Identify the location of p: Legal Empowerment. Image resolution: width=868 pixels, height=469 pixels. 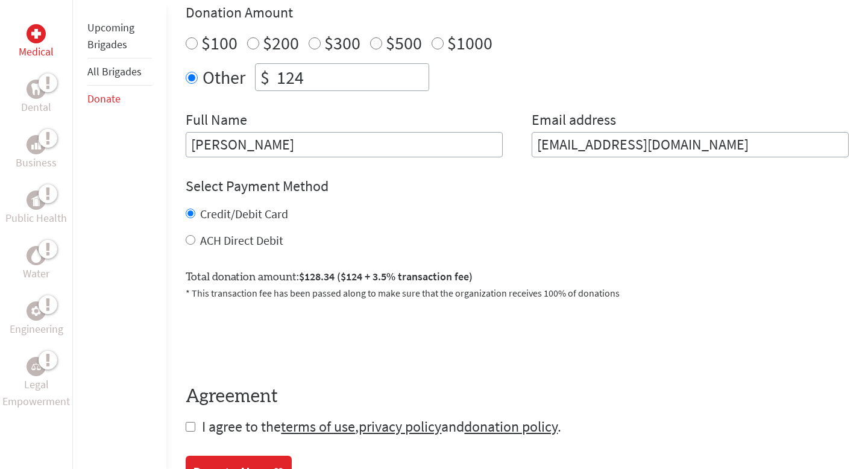
(36, 394).